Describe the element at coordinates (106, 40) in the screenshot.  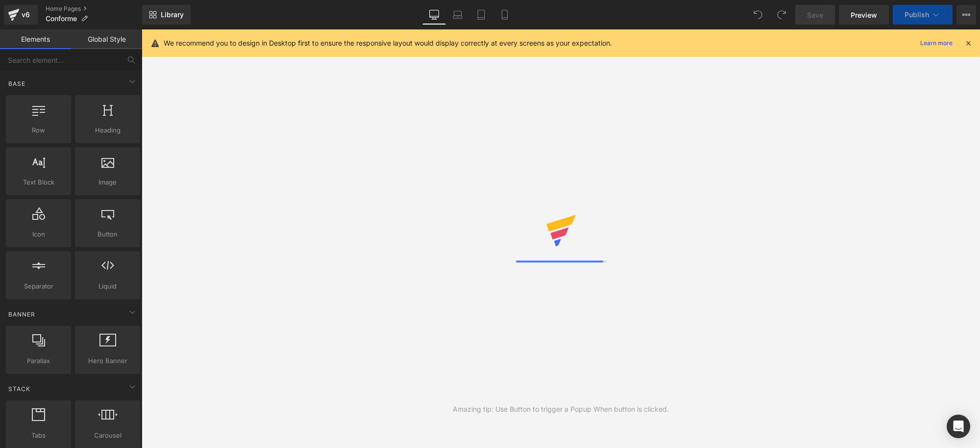
I see `a: Global Style` at that location.